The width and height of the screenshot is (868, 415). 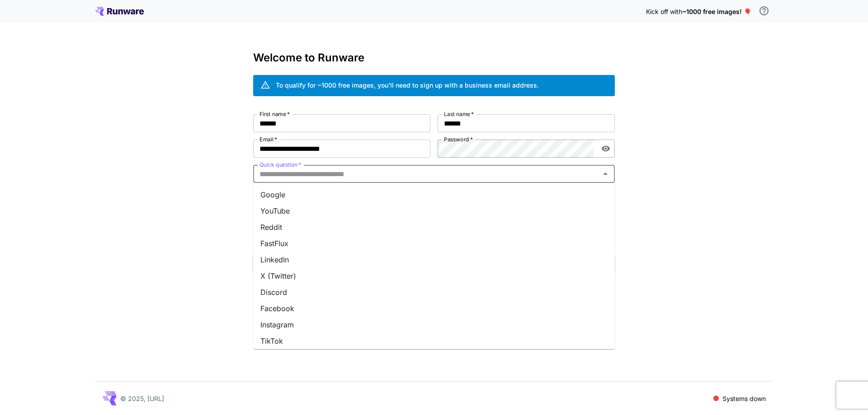 What do you see at coordinates (434, 211) in the screenshot?
I see `li: YouTube` at bounding box center [434, 211].